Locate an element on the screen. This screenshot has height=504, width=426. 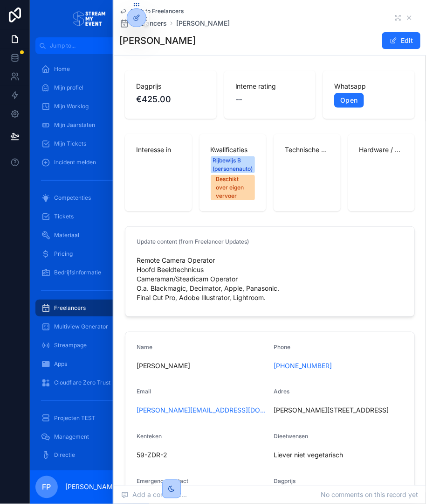
span: Incident melden is located at coordinates (75, 163).